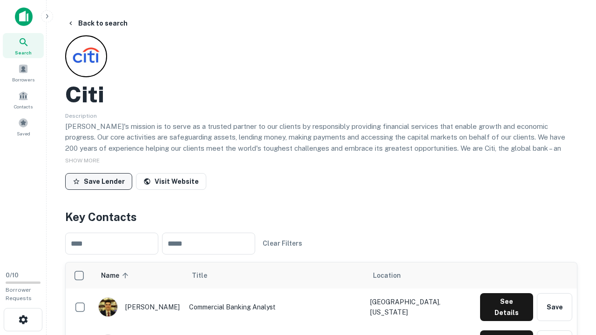 The width and height of the screenshot is (596, 335). I want to click on img: 1753279374948, so click(108, 307).